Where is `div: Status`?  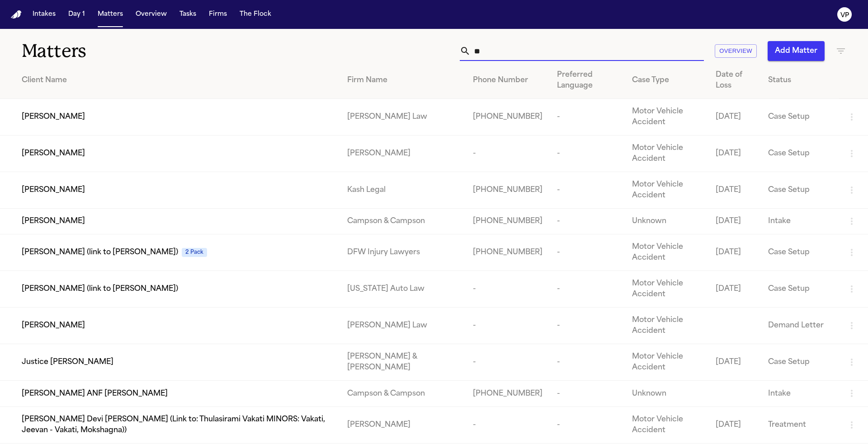
div: Status is located at coordinates (800, 81).